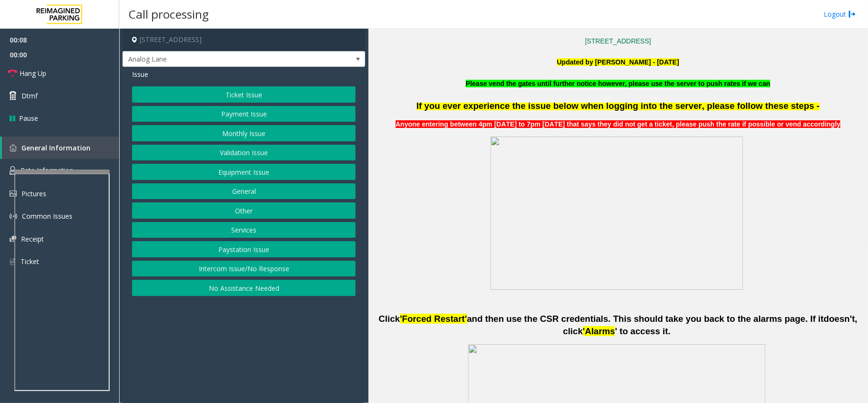 This screenshot has width=868, height=403. I want to click on span: Analog Lane, so click(220, 59).